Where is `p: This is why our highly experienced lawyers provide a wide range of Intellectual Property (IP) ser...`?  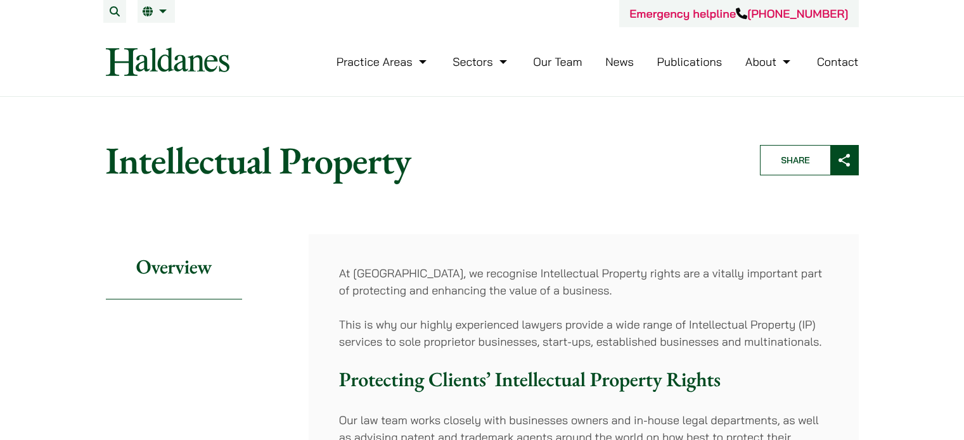 p: This is why our highly experienced lawyers provide a wide range of Intellectual Property (IP) ser... is located at coordinates (584, 333).